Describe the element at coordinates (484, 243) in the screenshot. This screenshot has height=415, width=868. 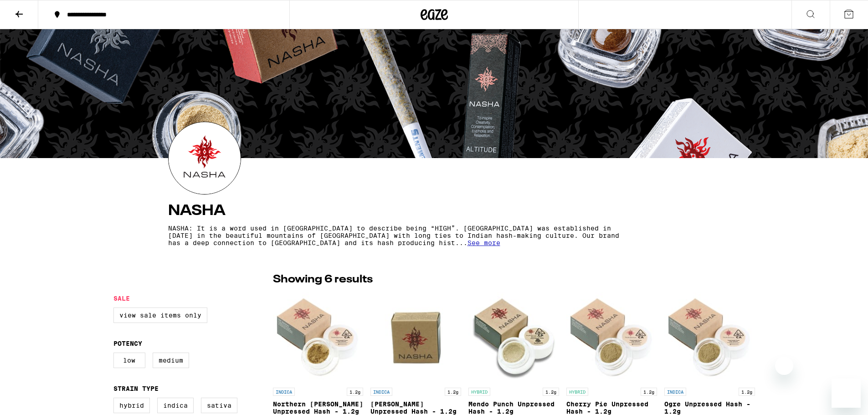
I see `span: See more` at that location.